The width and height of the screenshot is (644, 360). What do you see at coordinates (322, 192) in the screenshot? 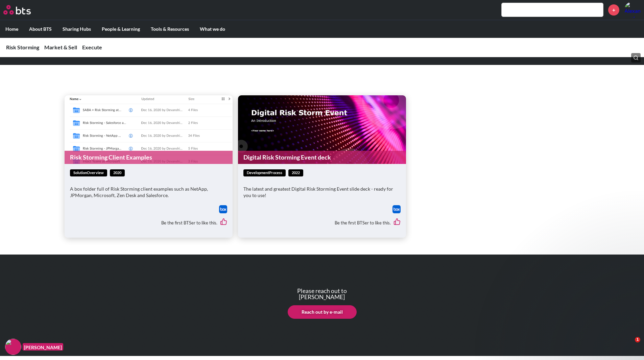
I see `p: The latest and greatest Digital Risk Storming Event slide deck - ready for you to use!` at bounding box center [322, 192].